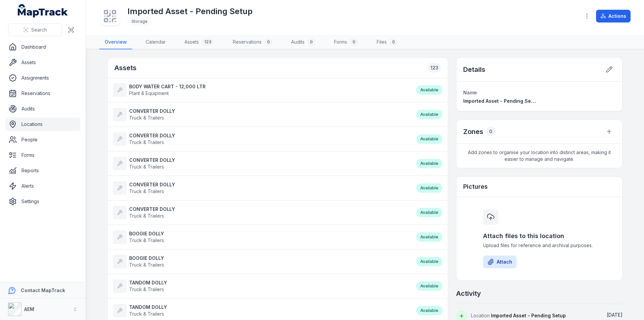 This screenshot has width=644, height=320. I want to click on h2: Details, so click(474, 70).